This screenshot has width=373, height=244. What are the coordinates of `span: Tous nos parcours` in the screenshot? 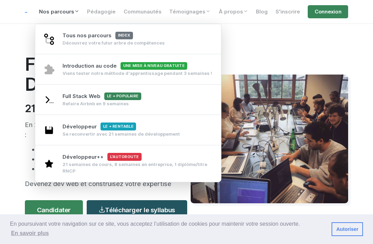 It's located at (97, 36).